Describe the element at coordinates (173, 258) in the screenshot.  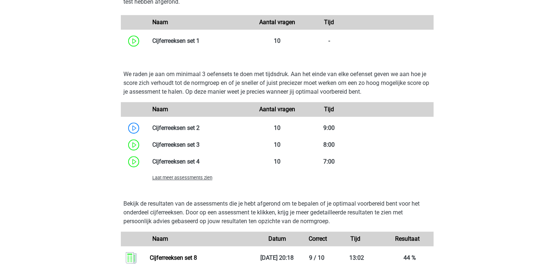
I see `a: Cijferreeksen set 8` at that location.